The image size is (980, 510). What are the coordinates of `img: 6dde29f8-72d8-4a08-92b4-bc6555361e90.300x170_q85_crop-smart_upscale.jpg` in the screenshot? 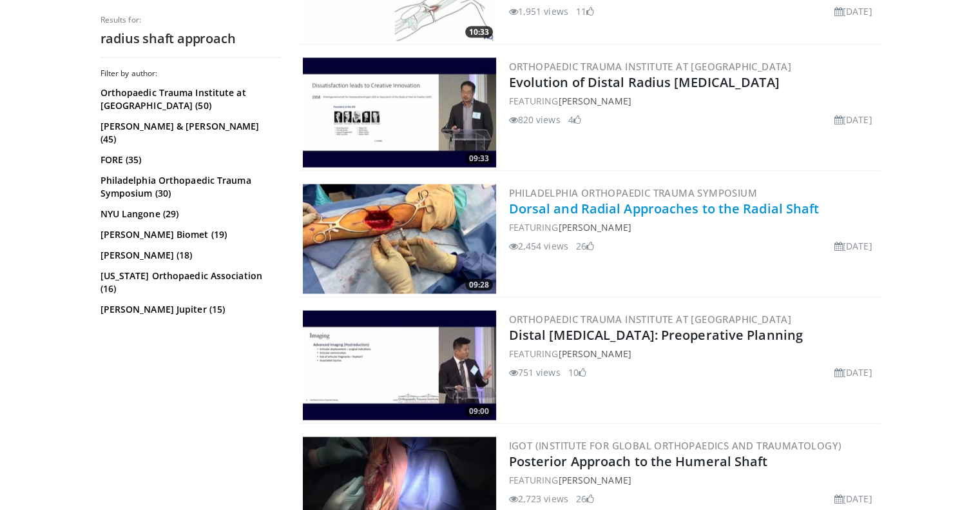 It's located at (400, 239).